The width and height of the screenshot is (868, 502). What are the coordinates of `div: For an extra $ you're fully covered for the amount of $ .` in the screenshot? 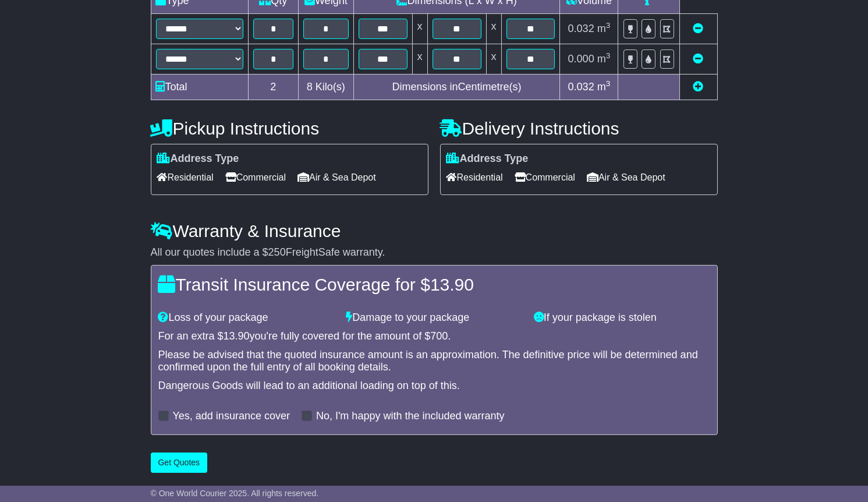 It's located at (434, 337).